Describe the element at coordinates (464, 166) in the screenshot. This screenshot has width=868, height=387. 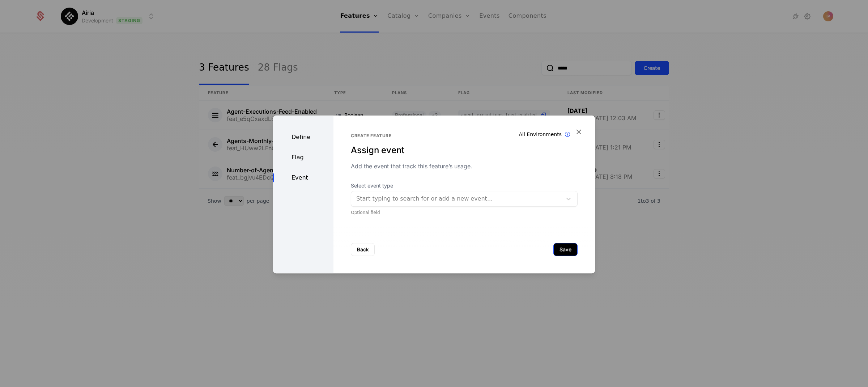
I see `div: Add the event that track this feature’s usage.` at that location.